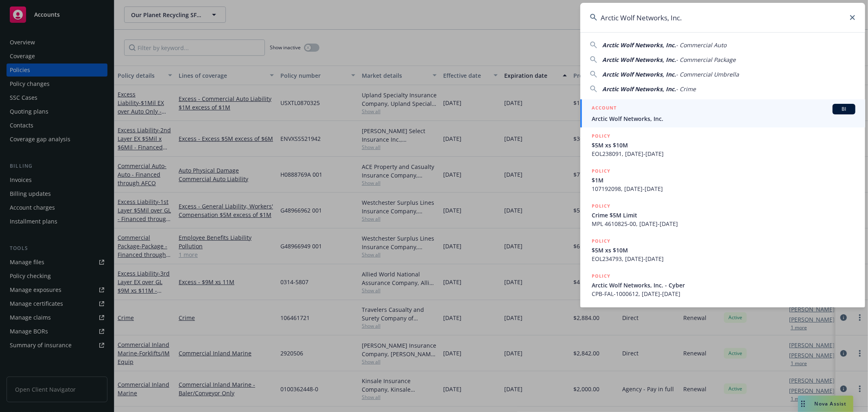 This screenshot has width=868, height=412. What do you see at coordinates (706, 59) in the screenshot?
I see `span: - Commercial Package` at bounding box center [706, 59].